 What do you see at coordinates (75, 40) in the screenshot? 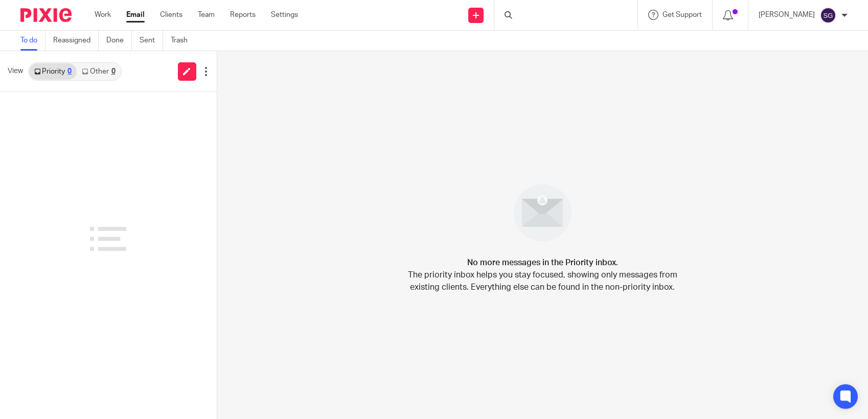
I see `a: Reassigned` at bounding box center [75, 40].